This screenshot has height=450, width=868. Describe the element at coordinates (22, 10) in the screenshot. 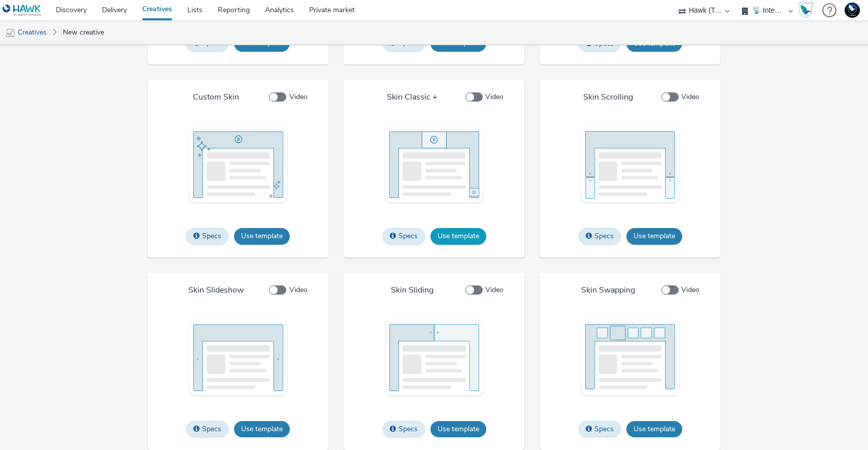

I see `img: undefined Logo` at that location.